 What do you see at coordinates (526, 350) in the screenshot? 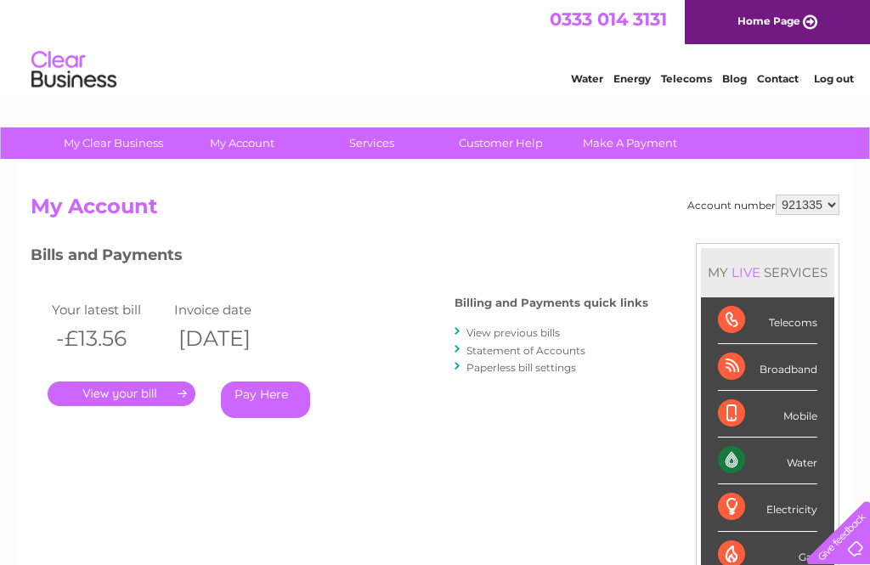
I see `a: Statement of Accounts` at bounding box center [526, 350].